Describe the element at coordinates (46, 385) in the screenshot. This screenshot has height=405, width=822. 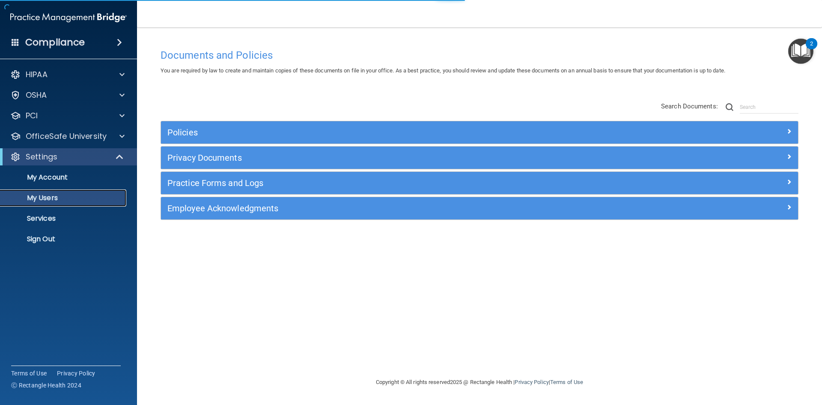
I see `span: Ⓒ Rectangle Health 2024` at that location.